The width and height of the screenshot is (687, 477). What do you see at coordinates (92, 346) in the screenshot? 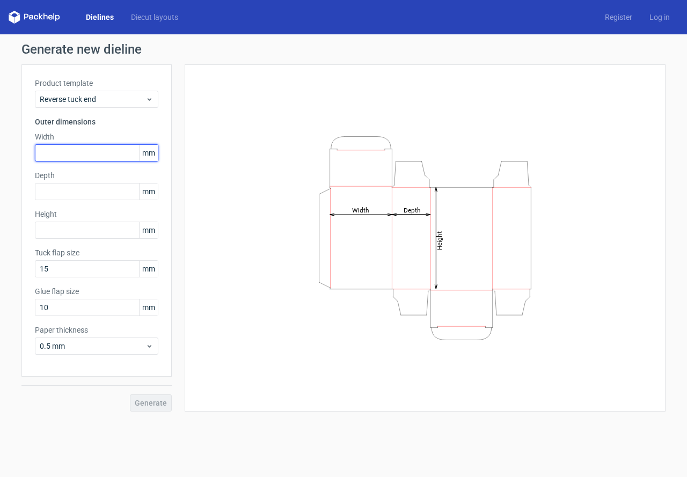
I see `span: 0.5 mm` at bounding box center [92, 346].